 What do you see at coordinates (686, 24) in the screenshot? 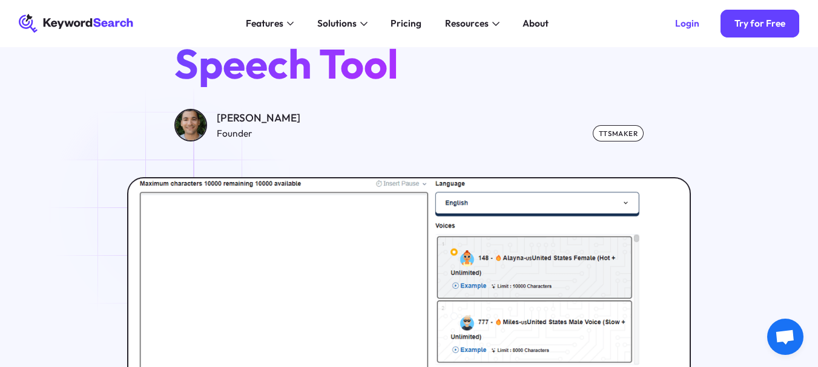
I see `a: Login` at bounding box center [686, 24].